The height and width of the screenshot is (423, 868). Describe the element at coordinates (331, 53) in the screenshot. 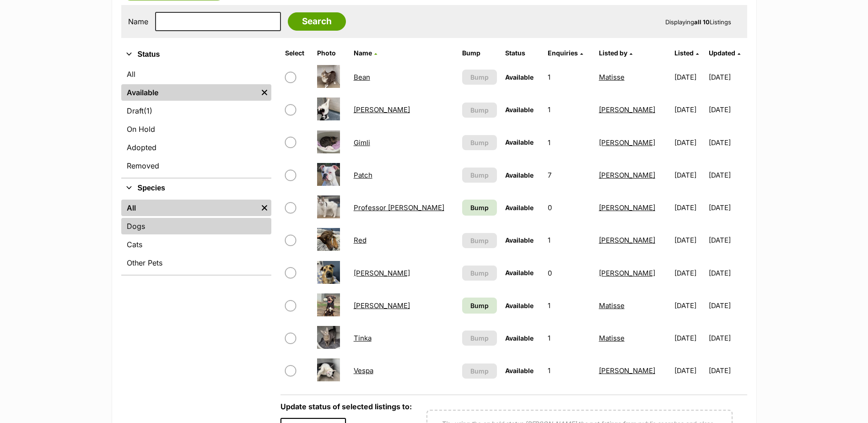

I see `th: Photo` at that location.